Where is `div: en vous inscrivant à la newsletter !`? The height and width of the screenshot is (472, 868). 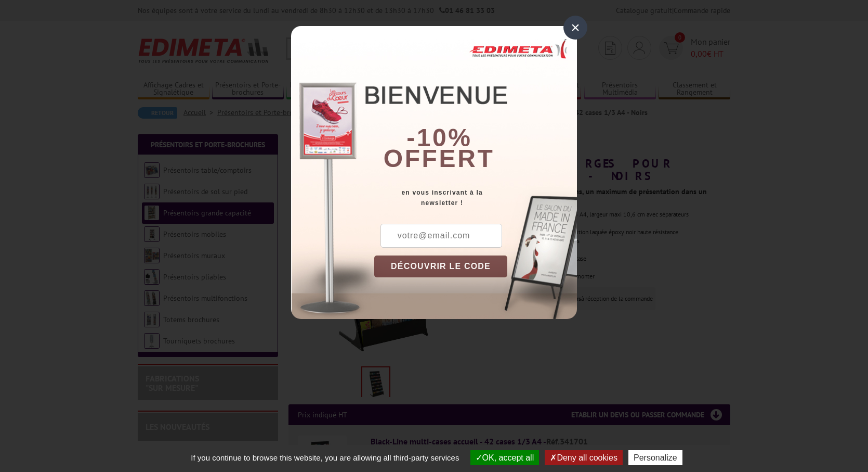
div: en vous inscrivant à la newsletter ! is located at coordinates (476, 197).